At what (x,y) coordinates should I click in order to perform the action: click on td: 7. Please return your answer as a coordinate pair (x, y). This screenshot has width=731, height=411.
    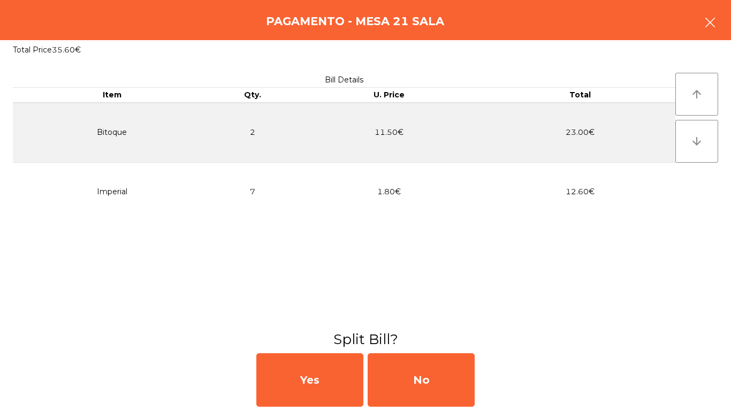
    Looking at the image, I should click on (252, 191).